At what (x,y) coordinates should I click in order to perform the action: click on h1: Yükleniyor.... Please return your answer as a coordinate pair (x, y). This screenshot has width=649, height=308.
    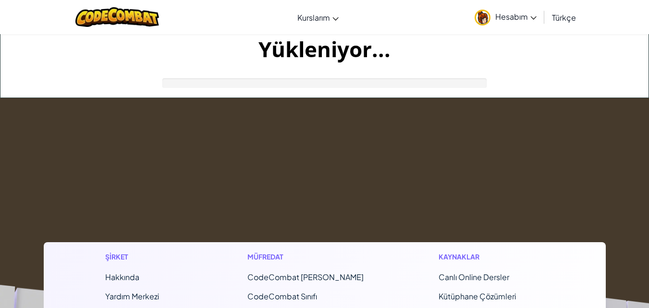
    Looking at the image, I should click on (324, 49).